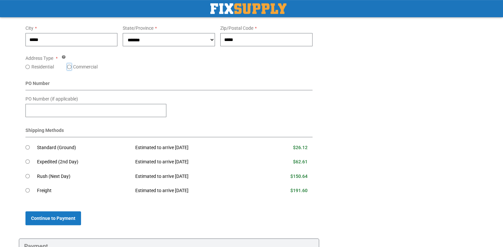 This screenshot has height=247, width=503. I want to click on label: Commercial, so click(85, 67).